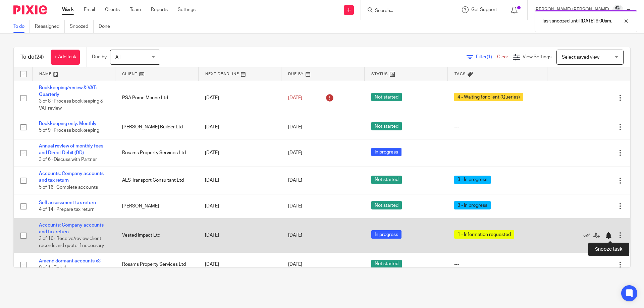  Describe the element at coordinates (112, 10) in the screenshot. I see `a: Clients` at that location.